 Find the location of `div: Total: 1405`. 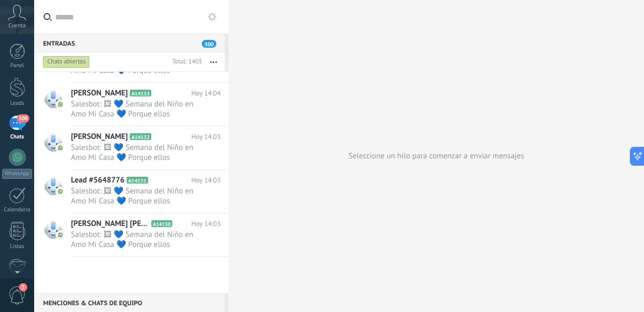

div: Total: 1405 is located at coordinates (185, 62).